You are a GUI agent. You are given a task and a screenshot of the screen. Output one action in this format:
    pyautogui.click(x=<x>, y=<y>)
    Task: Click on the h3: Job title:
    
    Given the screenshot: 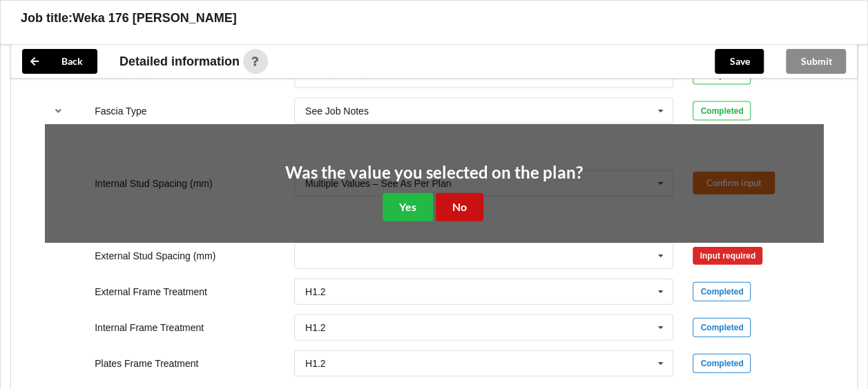 What is the action you would take?
    pyautogui.click(x=46, y=18)
    